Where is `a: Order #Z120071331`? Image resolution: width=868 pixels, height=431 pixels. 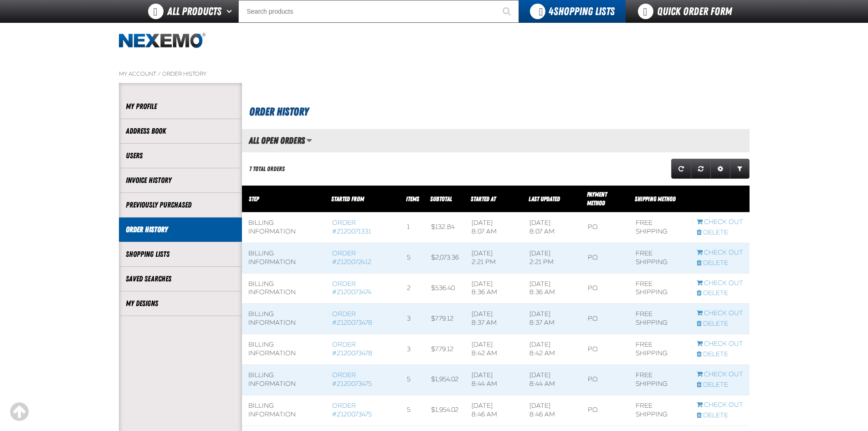
a: Order #Z120071331 is located at coordinates (352, 227).